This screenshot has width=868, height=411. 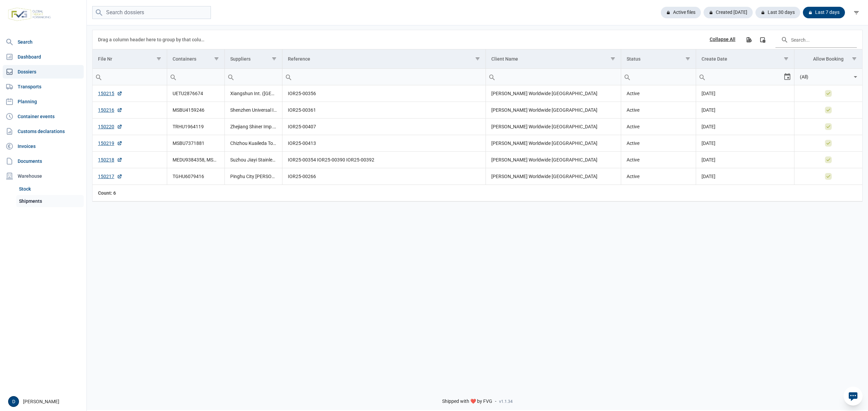 I want to click on td: UETU2876674, so click(x=196, y=94).